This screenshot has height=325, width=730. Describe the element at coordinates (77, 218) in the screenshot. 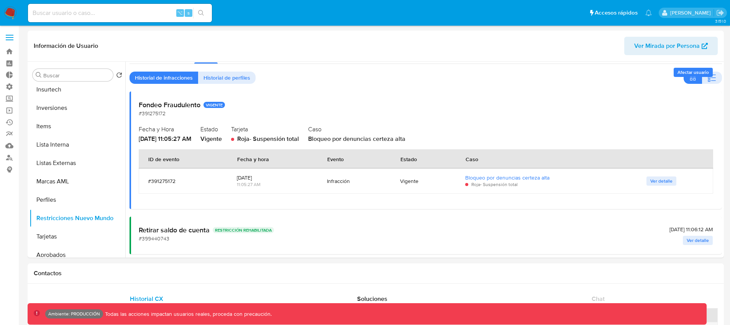

I see `button: Restricciones Nuevo Mundo` at that location.